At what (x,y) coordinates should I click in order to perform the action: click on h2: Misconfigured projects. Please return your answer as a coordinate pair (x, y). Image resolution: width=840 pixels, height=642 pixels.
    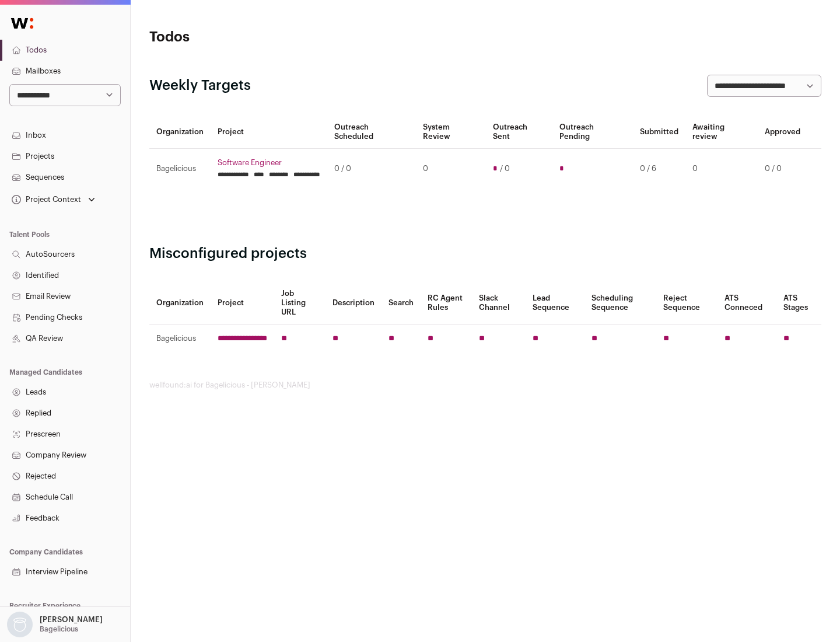
    Looking at the image, I should click on (485, 254).